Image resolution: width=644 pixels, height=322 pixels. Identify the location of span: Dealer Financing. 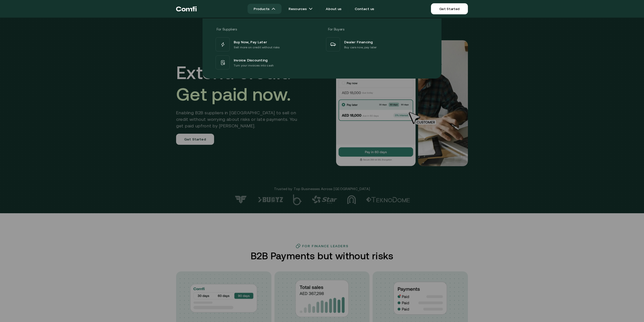
(358, 42).